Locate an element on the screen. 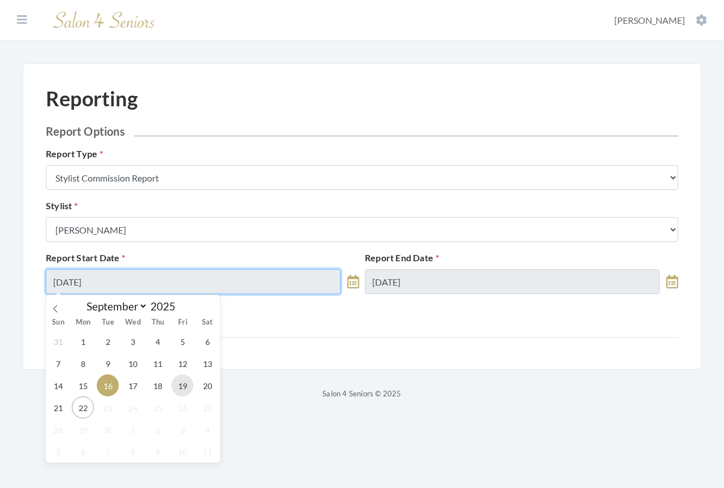 This screenshot has height=488, width=724. label: Report Type is located at coordinates (74, 154).